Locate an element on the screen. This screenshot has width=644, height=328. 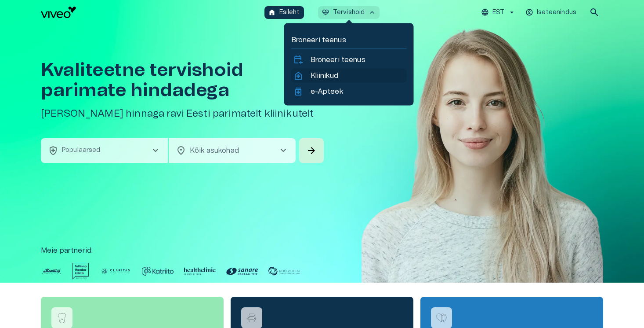
span: medication is located at coordinates (298, 92).